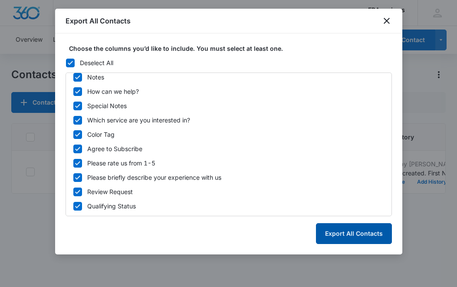  Describe the element at coordinates (113, 91) in the screenshot. I see `div: How can we help?` at that location.